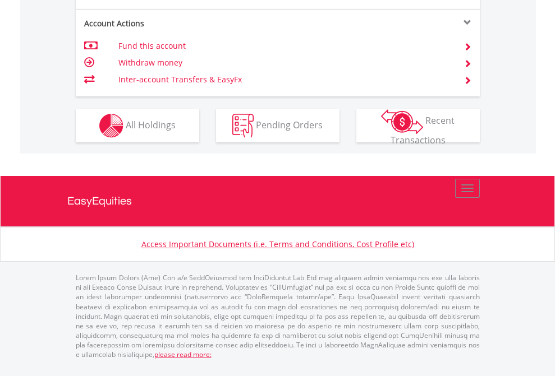  Describe the element at coordinates (177, 24) in the screenshot. I see `div: Account Actions` at that location.